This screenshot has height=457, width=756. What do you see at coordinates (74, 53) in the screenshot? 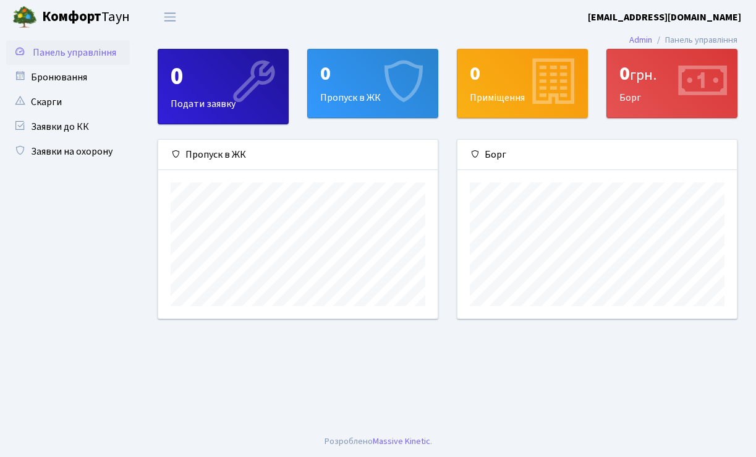
I see `span: Панель управління` at bounding box center [74, 53].